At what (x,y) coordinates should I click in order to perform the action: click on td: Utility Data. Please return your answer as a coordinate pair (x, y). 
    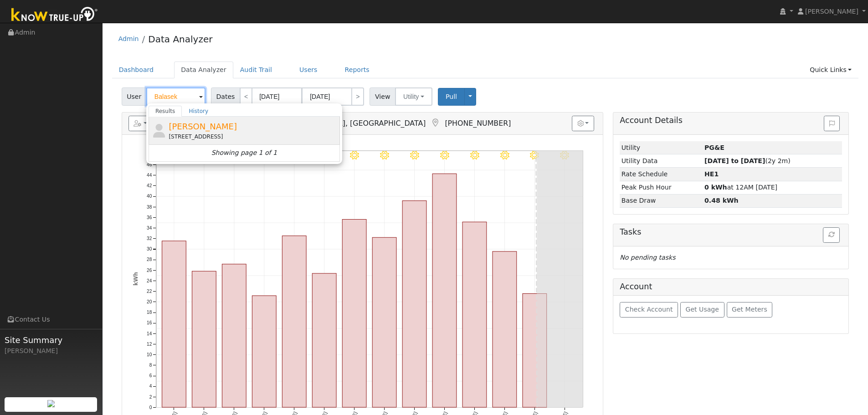
    Looking at the image, I should click on (661, 161).